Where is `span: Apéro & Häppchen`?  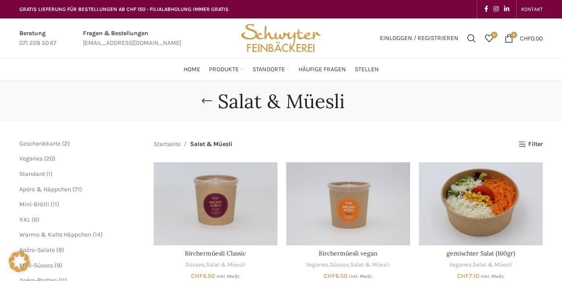 span: Apéro & Häppchen is located at coordinates (45, 189).